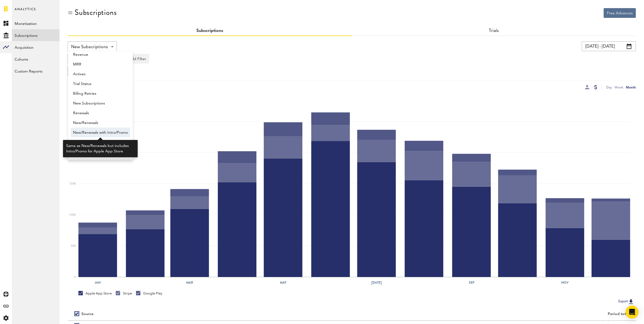 The height and width of the screenshot is (324, 644). What do you see at coordinates (21, 6) in the screenshot?
I see `span: Support` at bounding box center [21, 6].